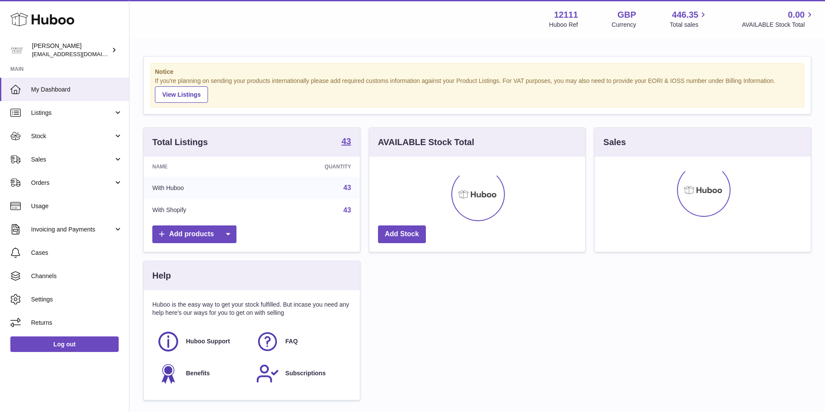 Image resolution: width=825 pixels, height=412 pixels. Describe the element at coordinates (202, 188) in the screenshot. I see `td: With Huboo` at that location.